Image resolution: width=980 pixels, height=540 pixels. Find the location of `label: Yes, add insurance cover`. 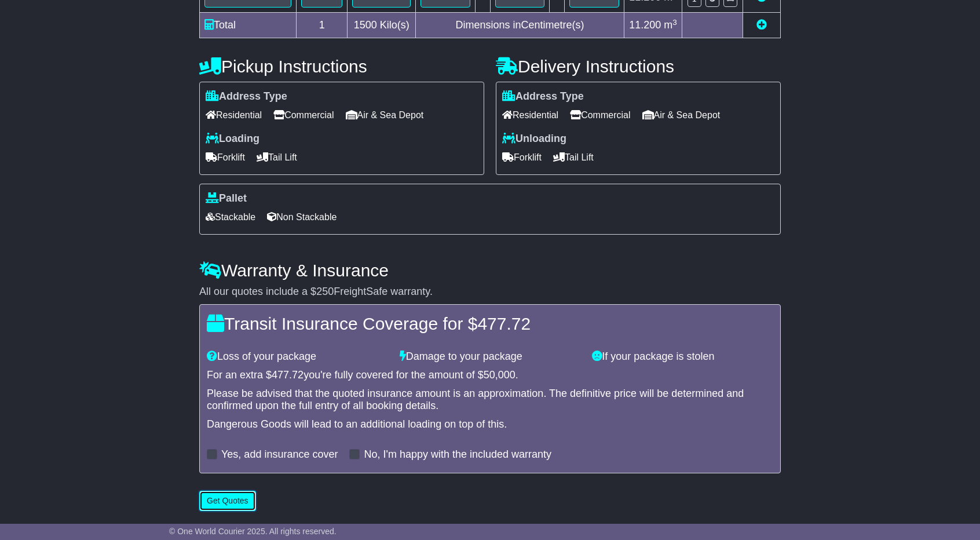

label: Yes, add insurance cover is located at coordinates (279, 455).